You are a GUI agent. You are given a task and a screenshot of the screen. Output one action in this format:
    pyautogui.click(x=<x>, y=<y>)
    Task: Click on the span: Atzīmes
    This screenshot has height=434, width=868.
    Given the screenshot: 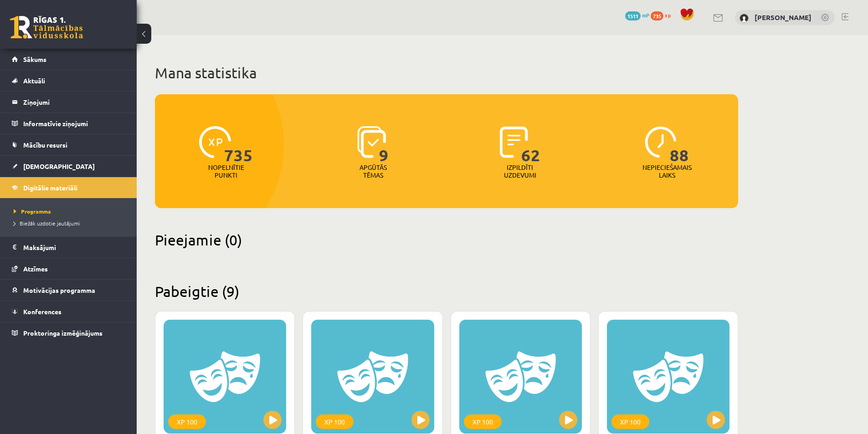 What is the action you would take?
    pyautogui.click(x=36, y=269)
    